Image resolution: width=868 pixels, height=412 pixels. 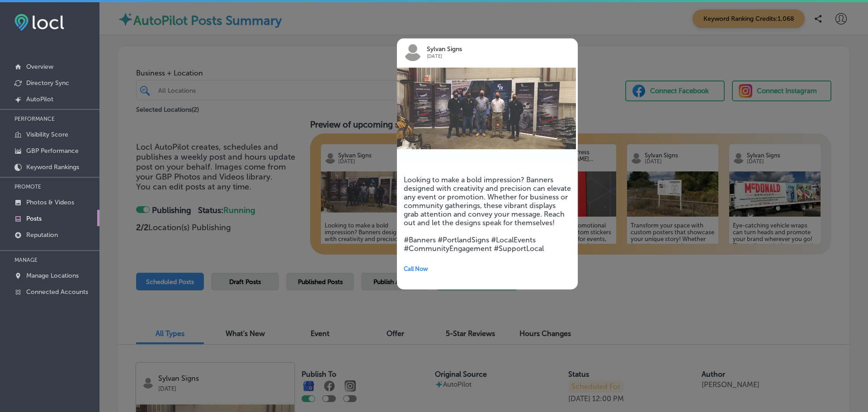 What do you see at coordinates (488, 214) in the screenshot?
I see `h5: Looking to make a bold impression? Banners designed with creativity and precision can elevate any...` at bounding box center [488, 214].